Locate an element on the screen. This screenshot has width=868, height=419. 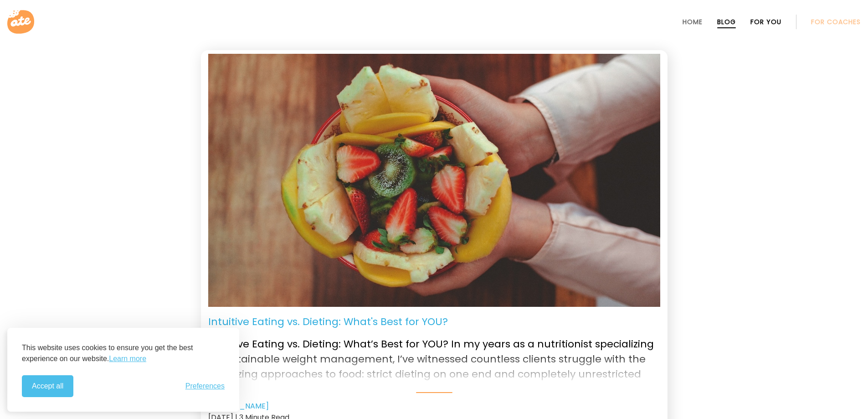
a: Blog is located at coordinates (726, 22).